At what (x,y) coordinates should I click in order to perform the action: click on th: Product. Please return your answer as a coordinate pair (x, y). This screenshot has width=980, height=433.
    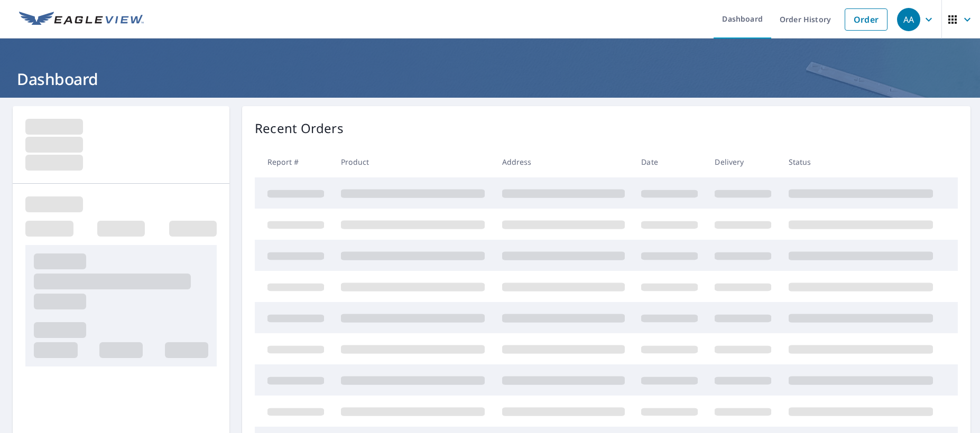
    Looking at the image, I should click on (412, 161).